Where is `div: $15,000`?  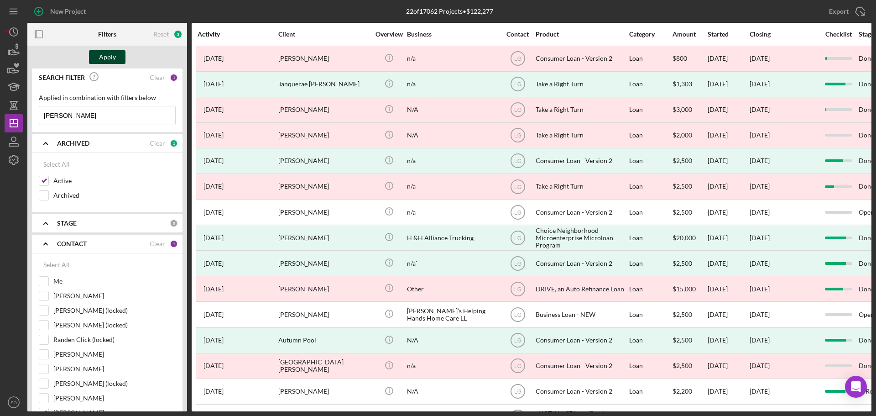
div: $15,000 is located at coordinates (690, 288).